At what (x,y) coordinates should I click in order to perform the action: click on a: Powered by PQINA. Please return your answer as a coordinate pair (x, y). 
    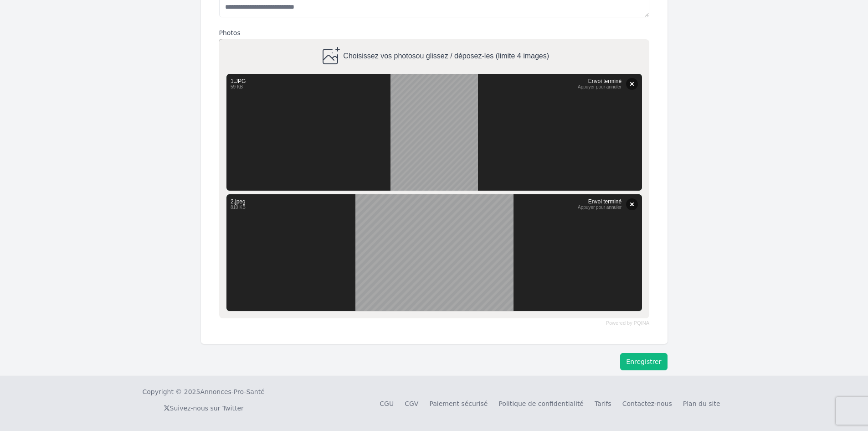
    Looking at the image, I should click on (627, 323).